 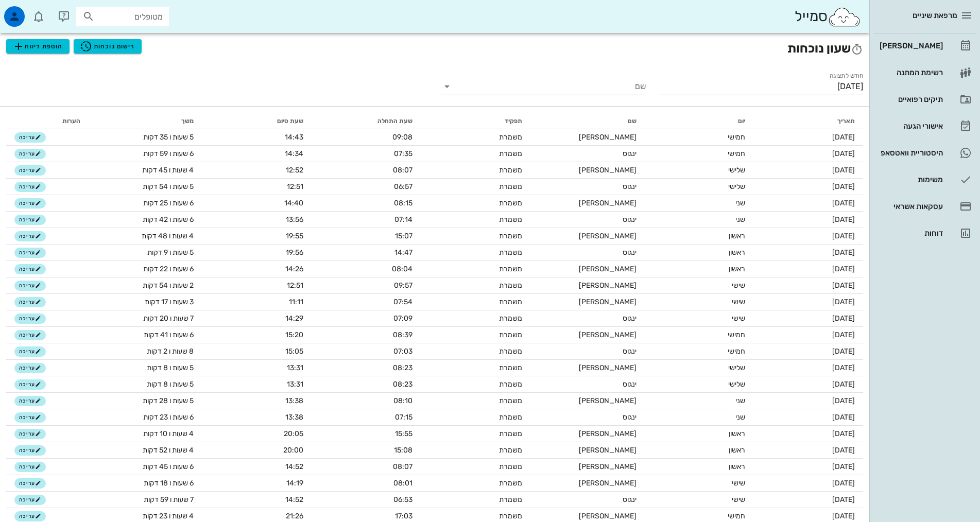 What do you see at coordinates (404, 417) in the screenshot?
I see `span: 07:15` at bounding box center [404, 417].